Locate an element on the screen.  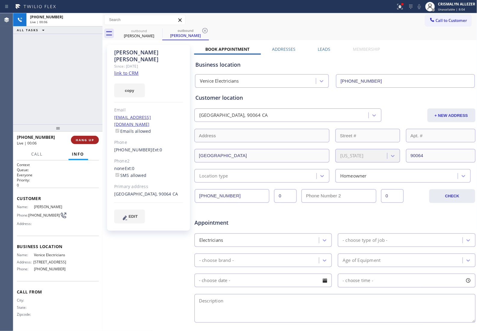
div: Venice Electricians is located at coordinates (219, 81).